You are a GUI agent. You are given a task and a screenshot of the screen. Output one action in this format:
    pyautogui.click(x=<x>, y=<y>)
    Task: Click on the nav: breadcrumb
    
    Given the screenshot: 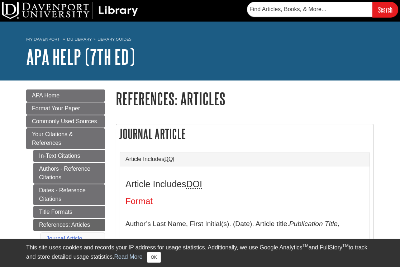 What is the action you would take?
    pyautogui.click(x=200, y=40)
    